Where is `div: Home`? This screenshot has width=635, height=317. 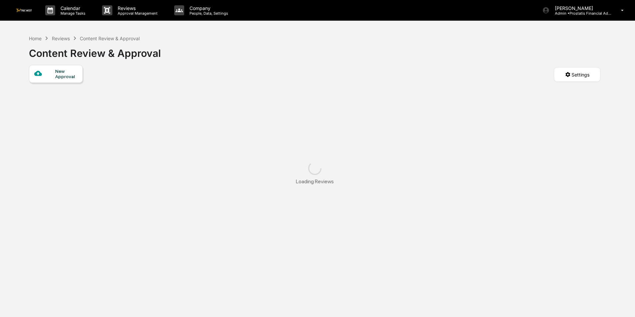 div: Home is located at coordinates (35, 38).